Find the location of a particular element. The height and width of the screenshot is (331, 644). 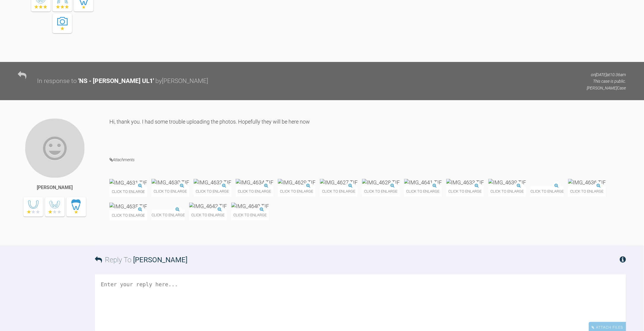

p: This case is public. is located at coordinates (607, 81).